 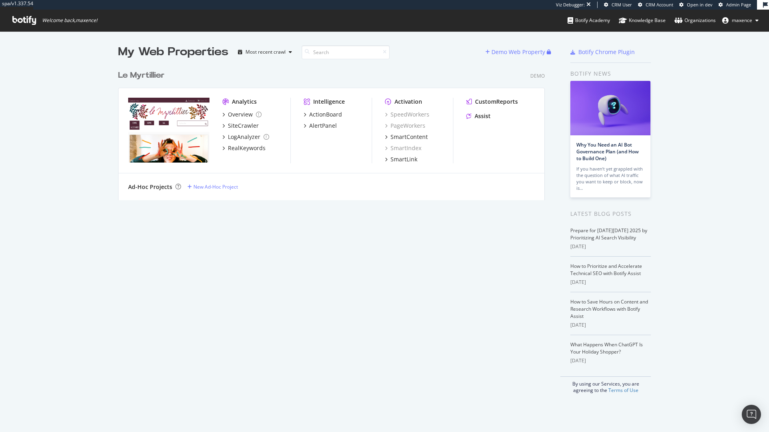 What do you see at coordinates (408, 102) in the screenshot?
I see `div: Activation` at bounding box center [408, 102].